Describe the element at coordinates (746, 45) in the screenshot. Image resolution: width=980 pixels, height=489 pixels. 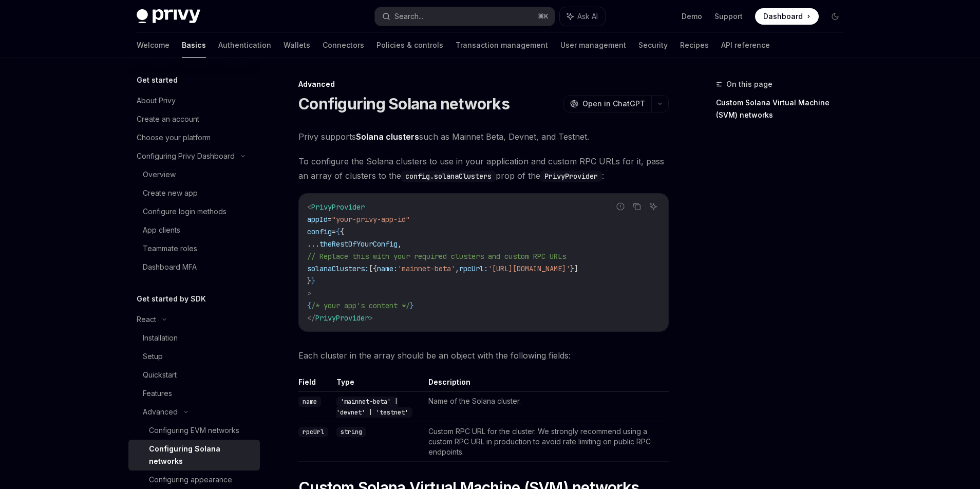
I see `a: API reference` at that location.